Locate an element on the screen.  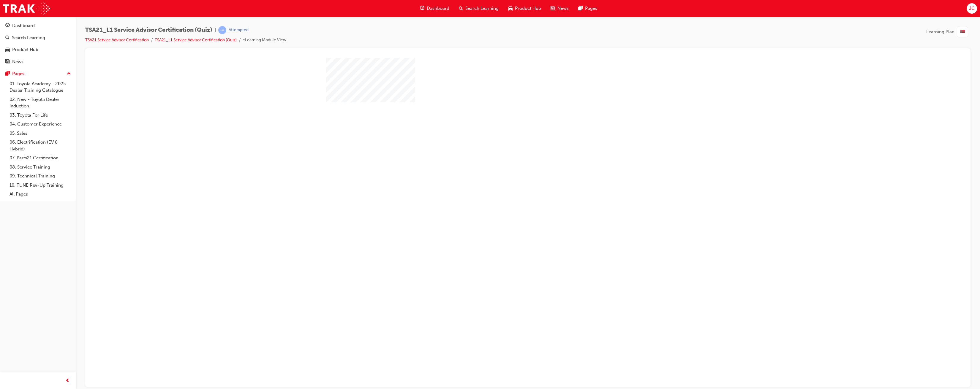
li: eLearning Module View is located at coordinates (264, 40).